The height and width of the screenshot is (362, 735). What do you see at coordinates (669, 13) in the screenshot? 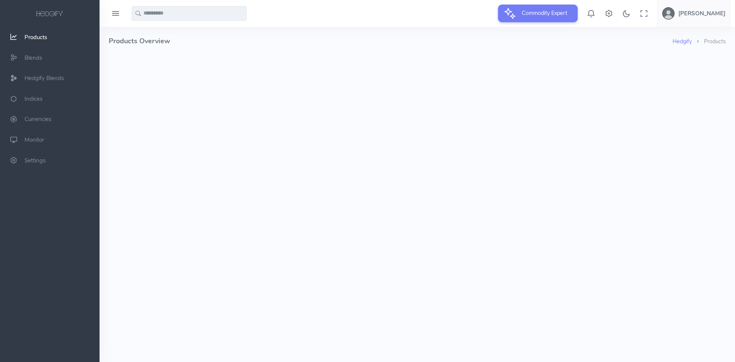
I see `img: user-image` at bounding box center [669, 13].